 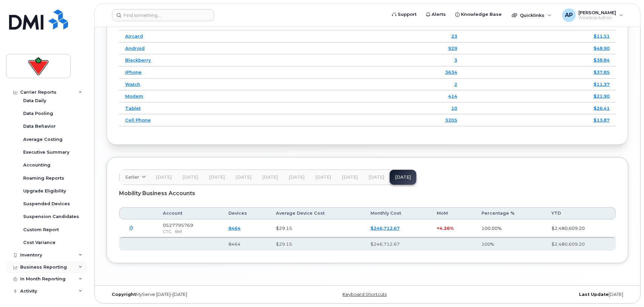 What do you see at coordinates (597, 18) in the screenshot?
I see `span: Wireless Admin` at bounding box center [597, 18].